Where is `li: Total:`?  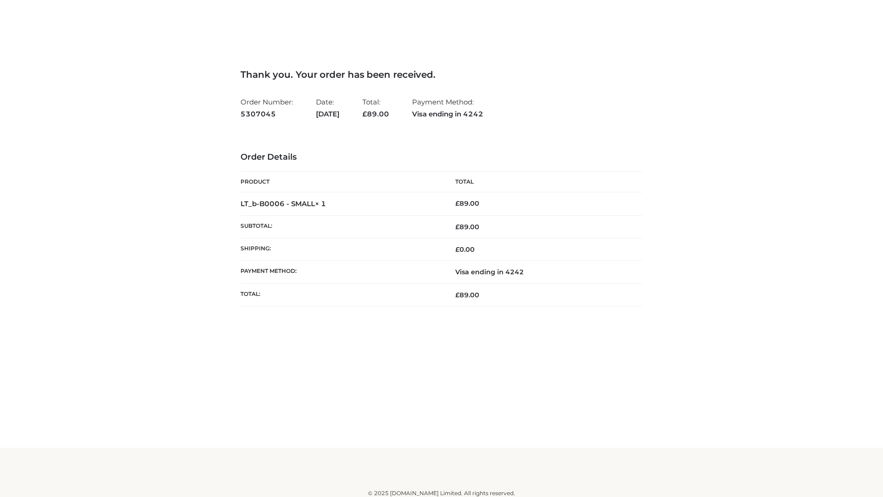 li: Total: is located at coordinates (376, 108).